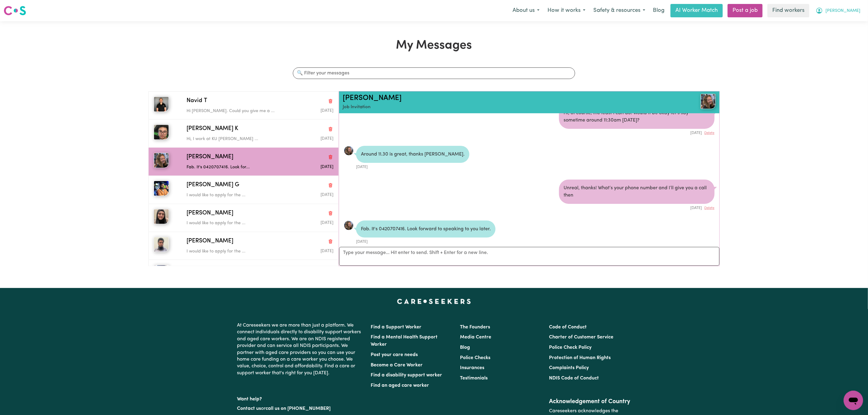 The image size is (868, 415). I want to click on img: Biplov K, so click(161, 132).